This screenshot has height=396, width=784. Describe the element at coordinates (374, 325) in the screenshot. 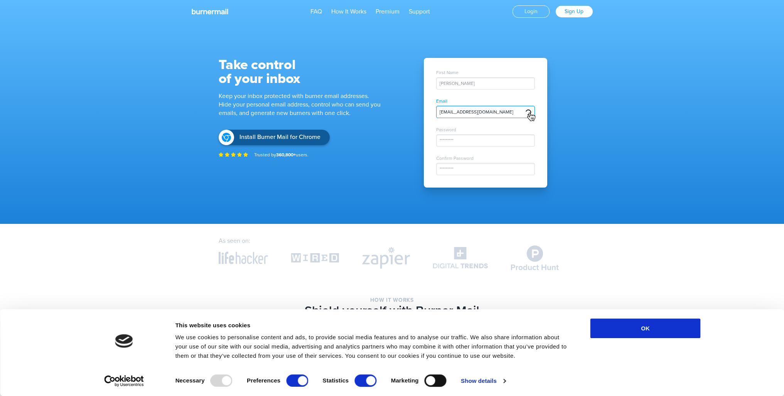

I see `div: This website uses cookies` at that location.